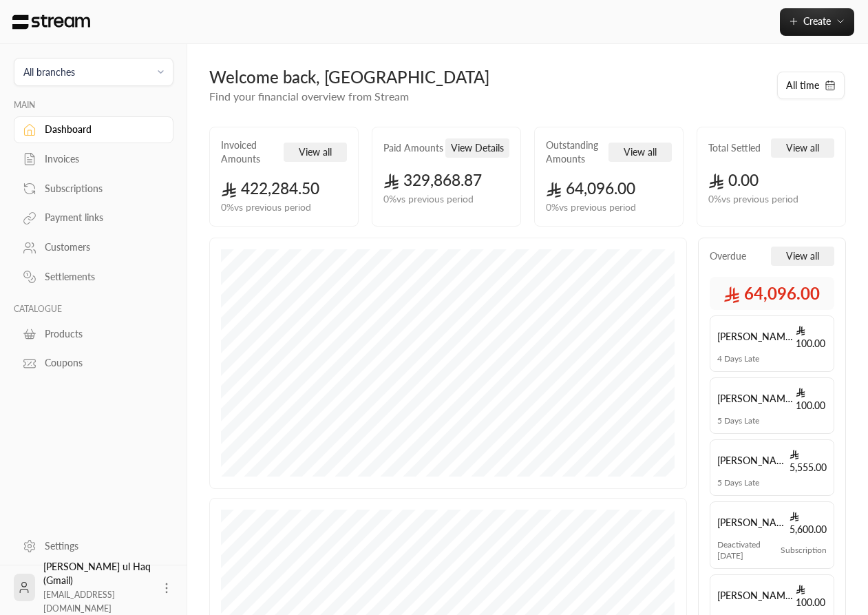 This screenshot has height=615, width=868. Describe the element at coordinates (432, 180) in the screenshot. I see `span: 329,868.87` at that location.